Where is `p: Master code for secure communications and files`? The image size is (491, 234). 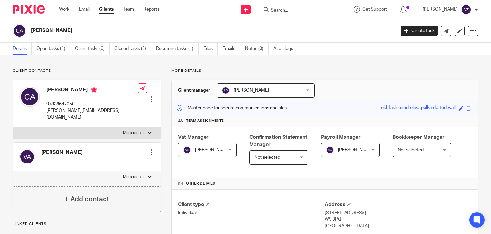
p: Master code for secure communications and files is located at coordinates (232, 108).